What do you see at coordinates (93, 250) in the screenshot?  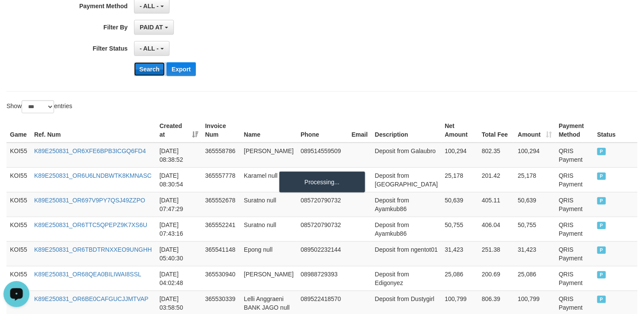 I see `a: K89E250831_OR6TBDTRNXXEO9UNGHH` at bounding box center [93, 250].